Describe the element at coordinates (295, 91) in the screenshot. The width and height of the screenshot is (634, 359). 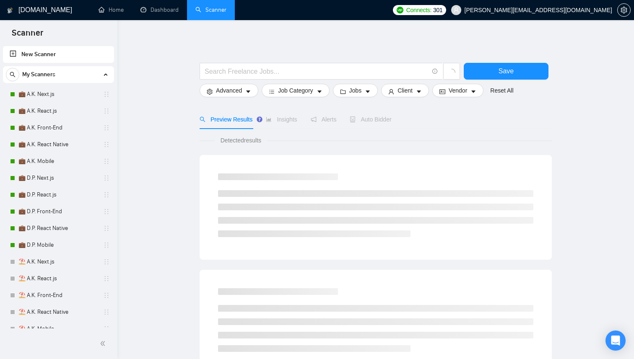
I see `button: barsJob Categorycaret-down` at that location.